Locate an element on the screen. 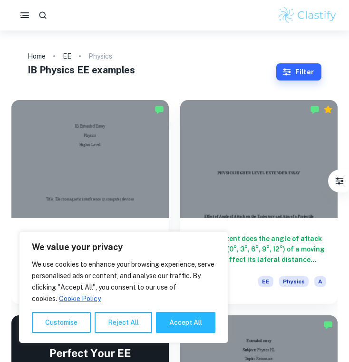  div: Premium is located at coordinates (328, 109).